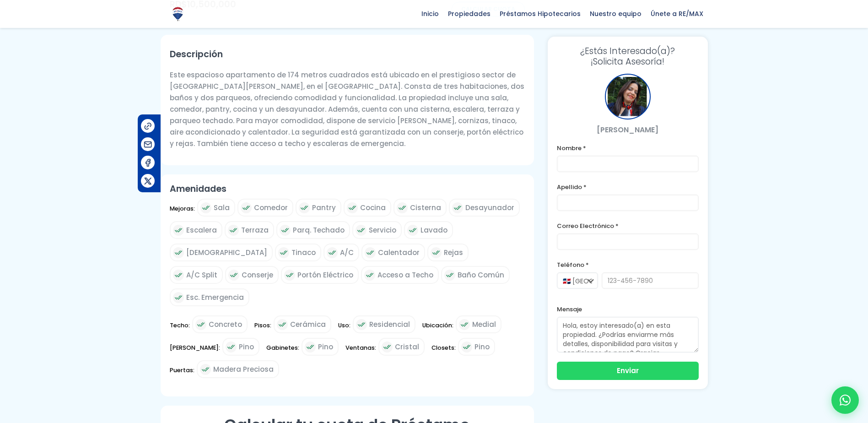  I want to click on h3: ¡Solicita Asesoría!, so click(628, 56).